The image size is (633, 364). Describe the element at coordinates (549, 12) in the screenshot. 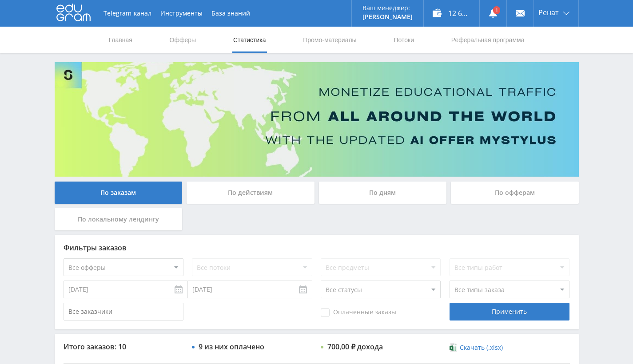

I see `span: Ренат` at that location.